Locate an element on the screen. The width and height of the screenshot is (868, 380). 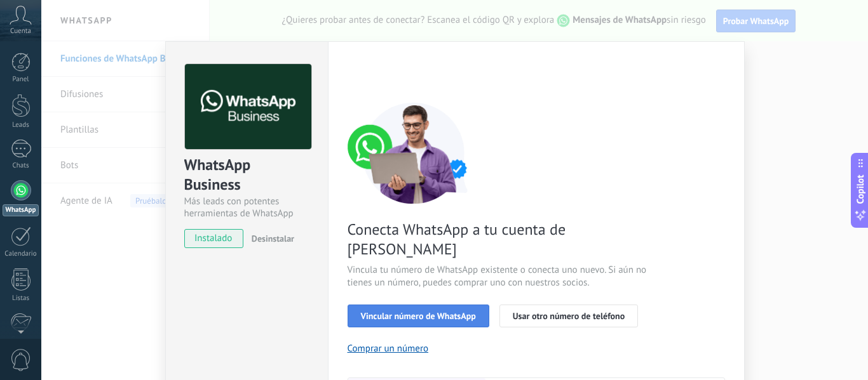
span: Usar otro número de teléfono is located at coordinates (569, 316).